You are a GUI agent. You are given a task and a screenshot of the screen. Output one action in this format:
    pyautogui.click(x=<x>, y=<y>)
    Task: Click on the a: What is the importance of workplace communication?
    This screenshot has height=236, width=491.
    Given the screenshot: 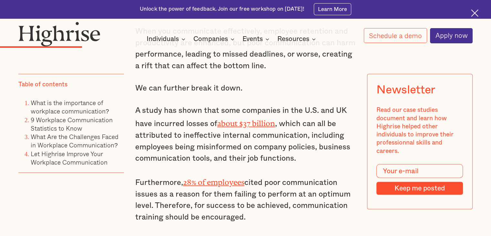 What is the action you would take?
    pyautogui.click(x=70, y=106)
    